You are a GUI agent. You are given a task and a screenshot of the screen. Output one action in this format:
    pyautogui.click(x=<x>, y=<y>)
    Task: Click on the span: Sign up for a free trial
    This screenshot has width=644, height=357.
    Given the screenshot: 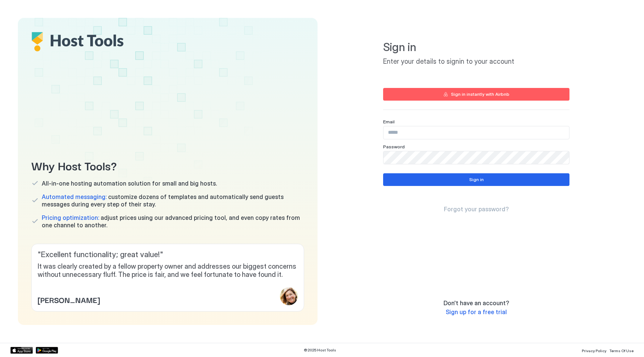 What is the action you would take?
    pyautogui.click(x=476, y=312)
    